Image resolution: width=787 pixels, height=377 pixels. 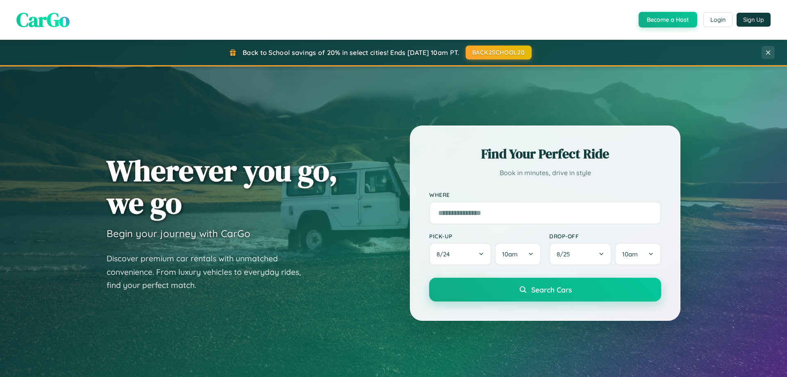 What do you see at coordinates (445, 254) in the screenshot?
I see `span: 8 / 24` at bounding box center [445, 254].